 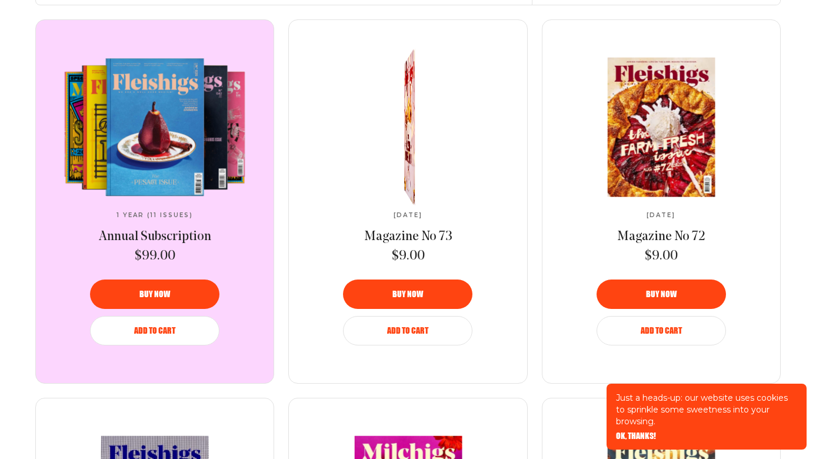 I want to click on span: Magazine No 73, so click(x=408, y=236).